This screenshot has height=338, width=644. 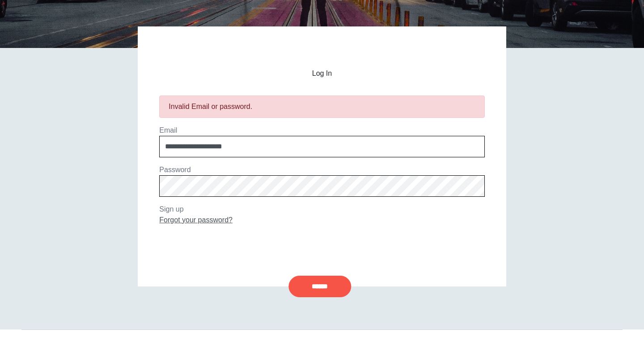 I want to click on label: Password, so click(x=175, y=169).